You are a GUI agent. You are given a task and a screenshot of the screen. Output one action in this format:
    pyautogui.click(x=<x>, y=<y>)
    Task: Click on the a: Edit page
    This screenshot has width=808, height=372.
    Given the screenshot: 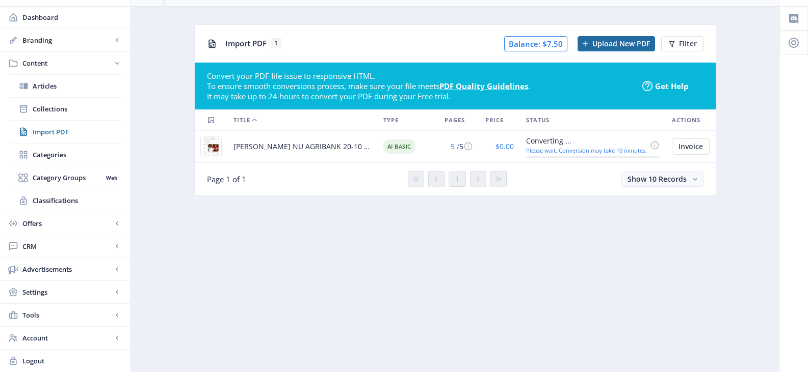 What is the action you would take?
    pyautogui.click(x=690, y=145)
    